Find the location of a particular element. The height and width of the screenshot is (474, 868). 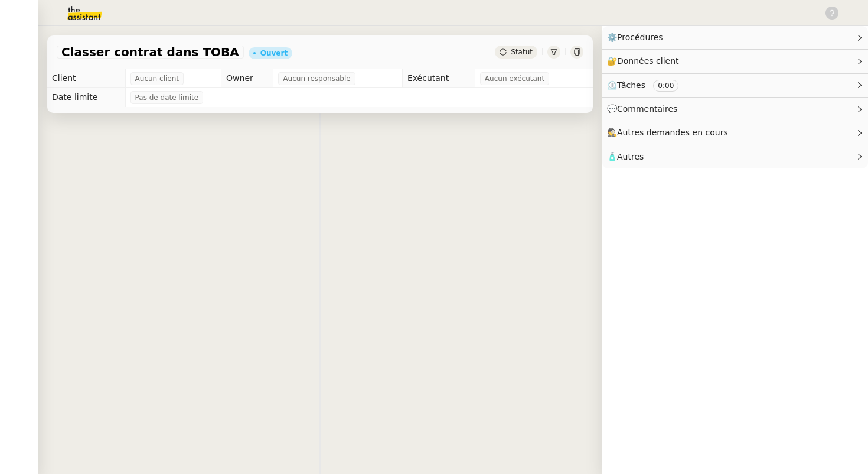

td: Client is located at coordinates (86, 79).